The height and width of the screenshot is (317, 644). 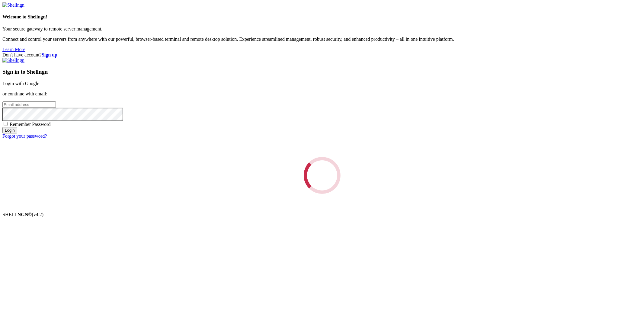 I want to click on a: Forgot your password?, so click(x=24, y=135).